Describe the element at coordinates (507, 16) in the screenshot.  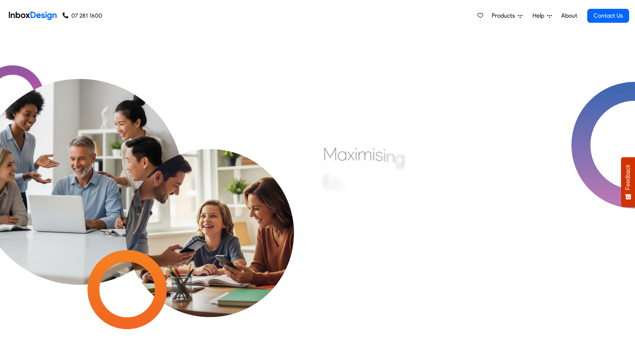
I see `a: Products` at that location.